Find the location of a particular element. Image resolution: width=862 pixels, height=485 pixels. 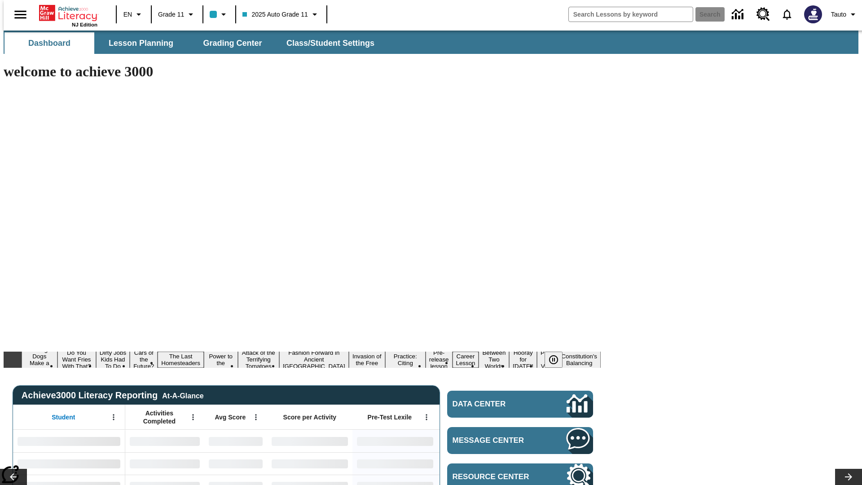

button: Select a new avatar is located at coordinates (813, 14).